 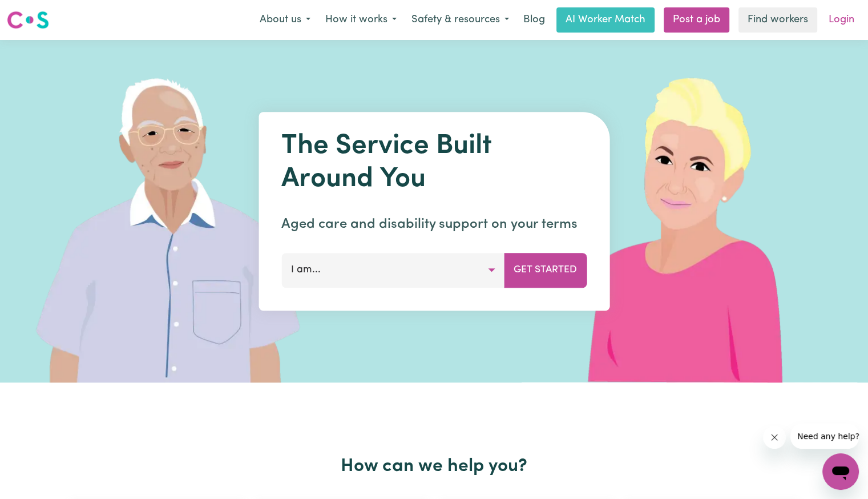 What do you see at coordinates (285, 20) in the screenshot?
I see `button: About us` at bounding box center [285, 20].